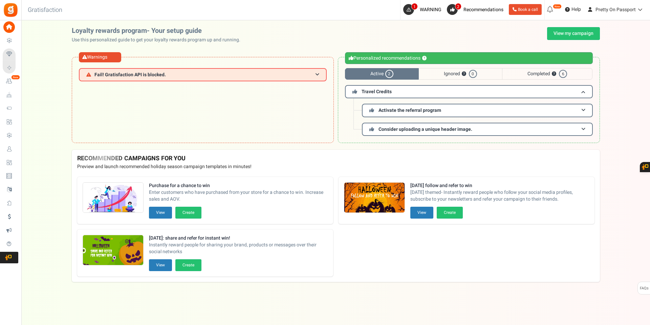  What do you see at coordinates (336, 158) in the screenshot?
I see `h4: RECOMMENDED CAMPAIGNS FOR YOU` at bounding box center [336, 158].